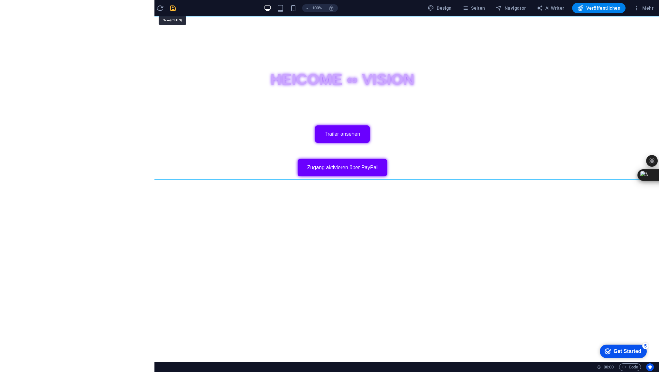 Image resolution: width=659 pixels, height=372 pixels. I want to click on span: Veröffentlichen, so click(599, 8).